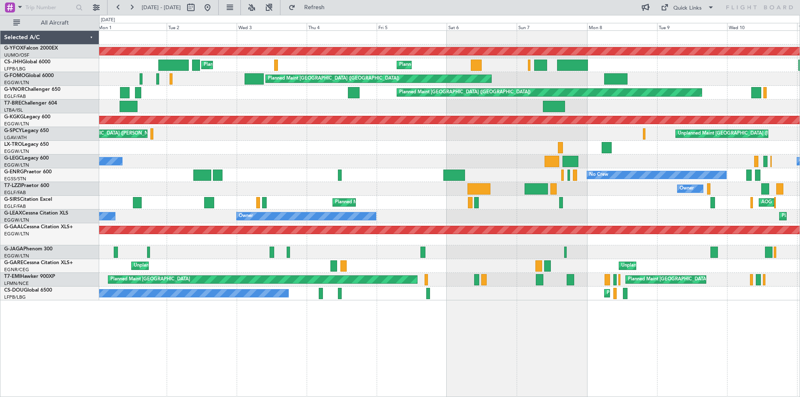  What do you see at coordinates (482, 27) in the screenshot?
I see `div: Sat 6` at bounding box center [482, 27].